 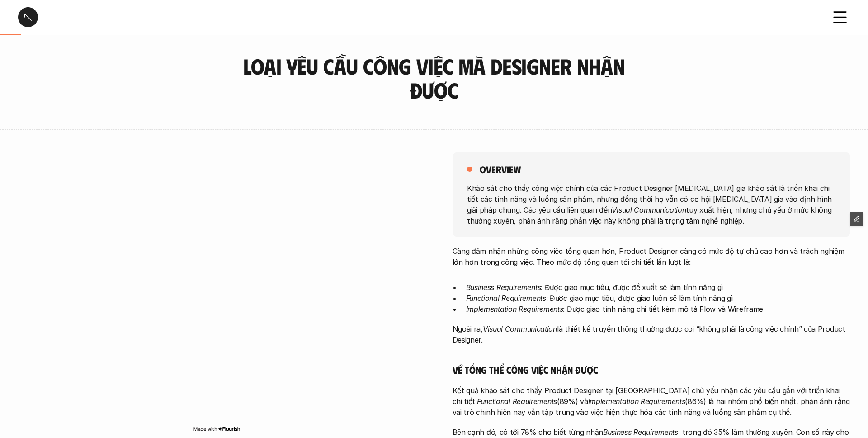 I want to click on p: Ngoài ra, là thiết kế truyền thông thường được coi “không phải là công việc chính” của Product De..., so click(x=651, y=334).